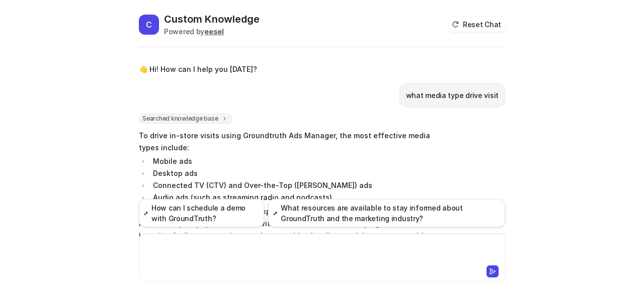 The height and width of the screenshot is (294, 644). Describe the element at coordinates (201, 213) in the screenshot. I see `button: How can I schedule a demo with GroundTruth?` at that location.